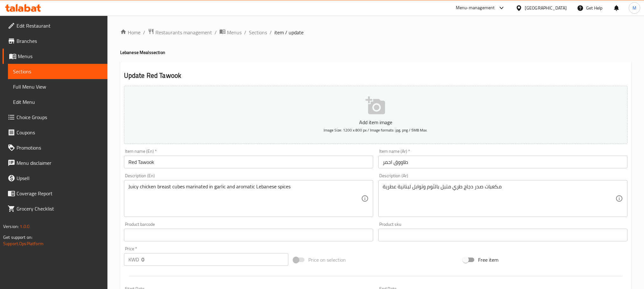  What do you see at coordinates (59, 209) in the screenshot?
I see `span: Grocery Checklist` at bounding box center [59, 209].